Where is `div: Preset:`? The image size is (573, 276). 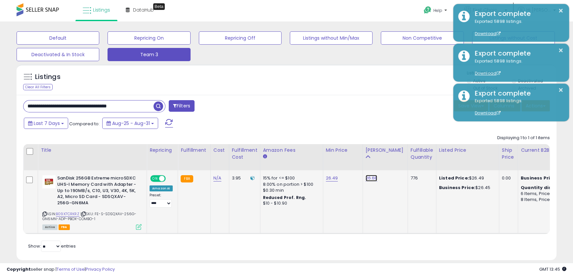 div: Preset: is located at coordinates (161, 200).